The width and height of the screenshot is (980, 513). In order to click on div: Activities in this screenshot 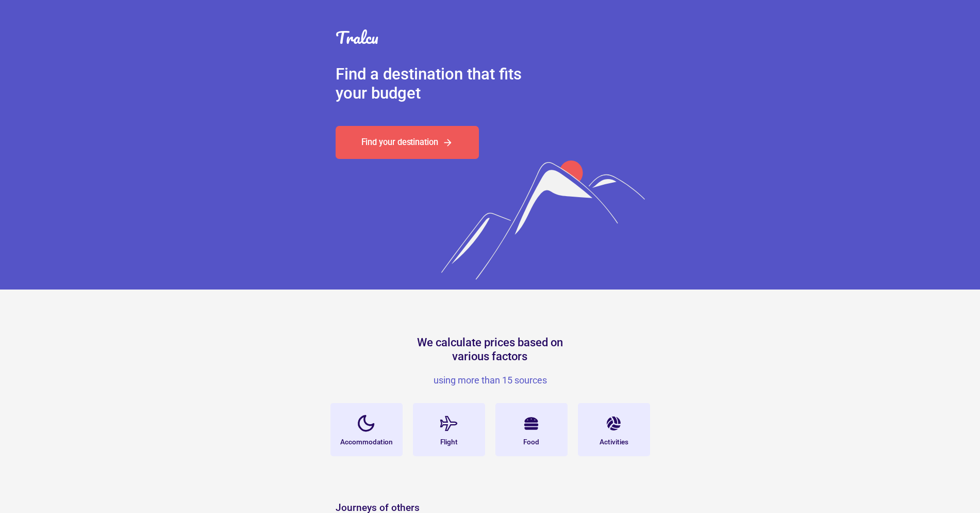, I will do `click(614, 442)`.